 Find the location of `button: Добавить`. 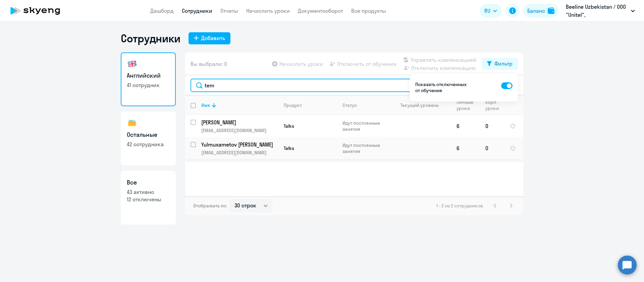

button: Добавить is located at coordinates (209, 38).